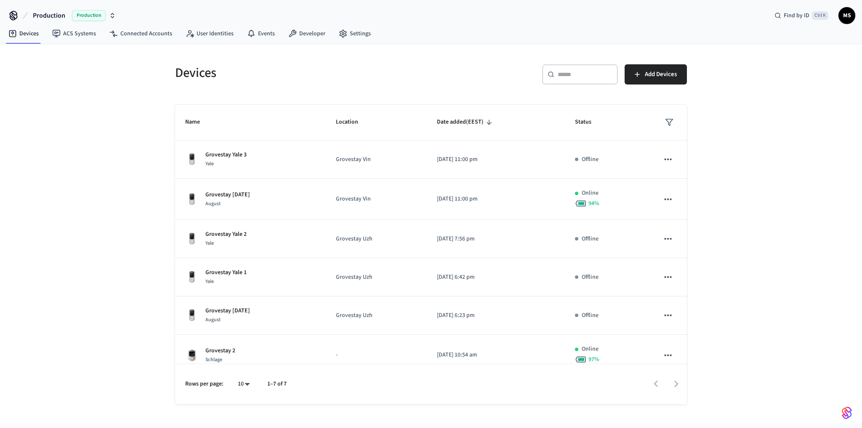 This screenshot has width=862, height=428. Describe the element at coordinates (594, 360) in the screenshot. I see `span: 97 %` at that location.